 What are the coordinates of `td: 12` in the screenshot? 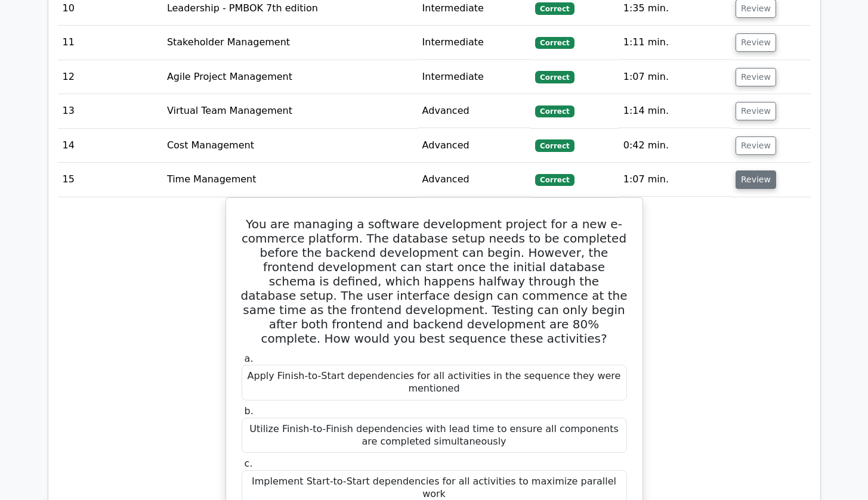 It's located at (109, 77).